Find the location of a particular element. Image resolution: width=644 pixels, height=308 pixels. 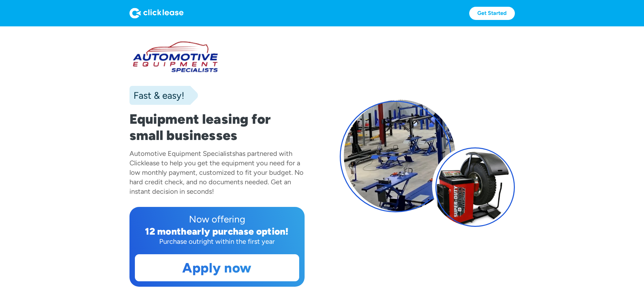

div: Now offering is located at coordinates (217, 219).